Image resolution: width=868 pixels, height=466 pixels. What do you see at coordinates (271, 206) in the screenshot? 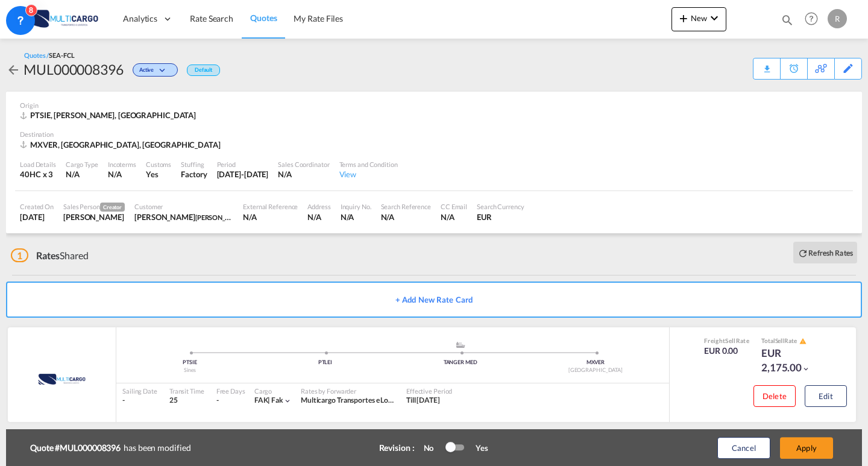
I see `div: External Reference` at bounding box center [271, 206].